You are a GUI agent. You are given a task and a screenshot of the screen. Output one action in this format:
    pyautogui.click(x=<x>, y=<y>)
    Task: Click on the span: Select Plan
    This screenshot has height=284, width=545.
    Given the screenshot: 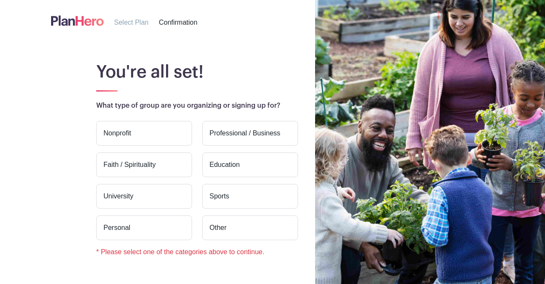 What is the action you would take?
    pyautogui.click(x=131, y=22)
    